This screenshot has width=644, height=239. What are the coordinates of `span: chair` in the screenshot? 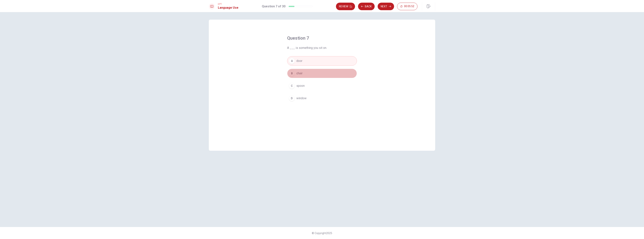 It's located at (300, 73).